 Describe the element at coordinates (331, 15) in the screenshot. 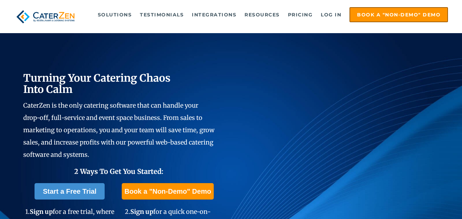

I see `a: Log in` at that location.